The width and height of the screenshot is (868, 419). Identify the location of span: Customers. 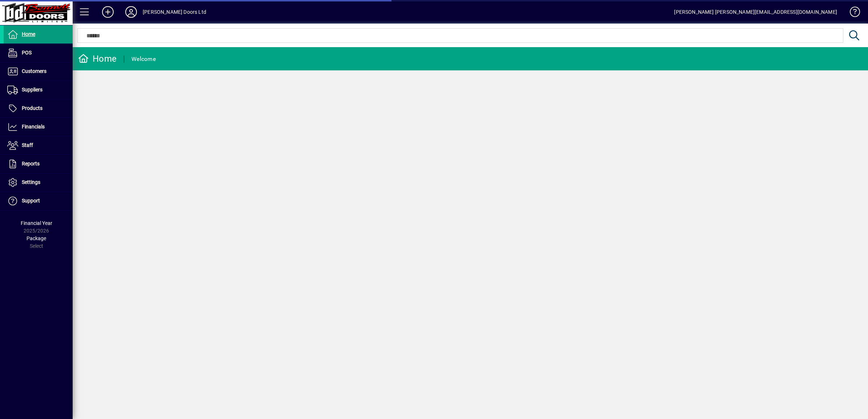
(34, 71).